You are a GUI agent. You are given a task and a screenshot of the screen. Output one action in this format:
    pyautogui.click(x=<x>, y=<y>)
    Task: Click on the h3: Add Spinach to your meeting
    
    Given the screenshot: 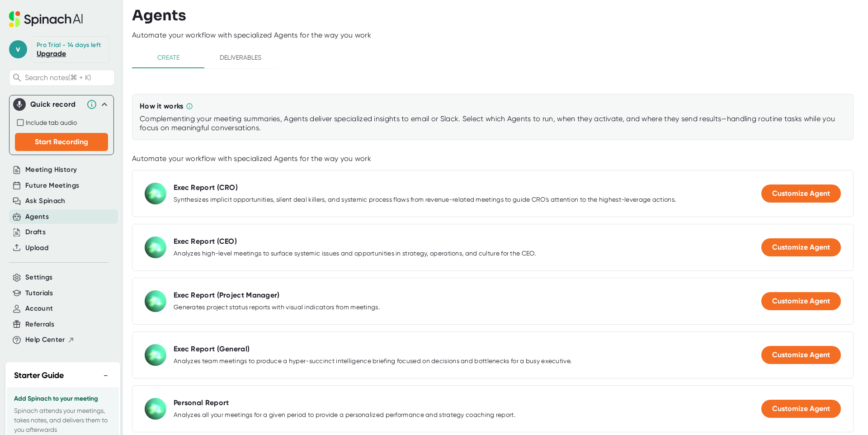 What is the action you would take?
    pyautogui.click(x=63, y=399)
    